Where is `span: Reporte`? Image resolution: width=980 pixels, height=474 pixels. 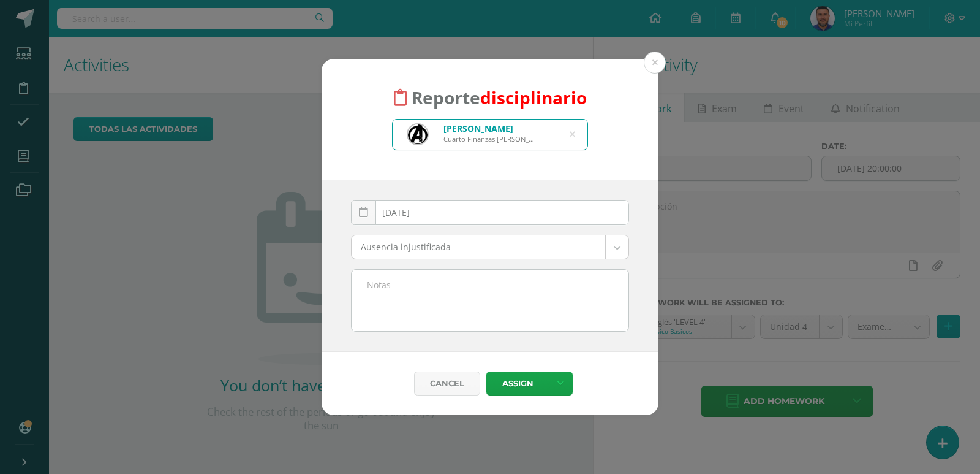
span: Reporte is located at coordinates (499, 97).